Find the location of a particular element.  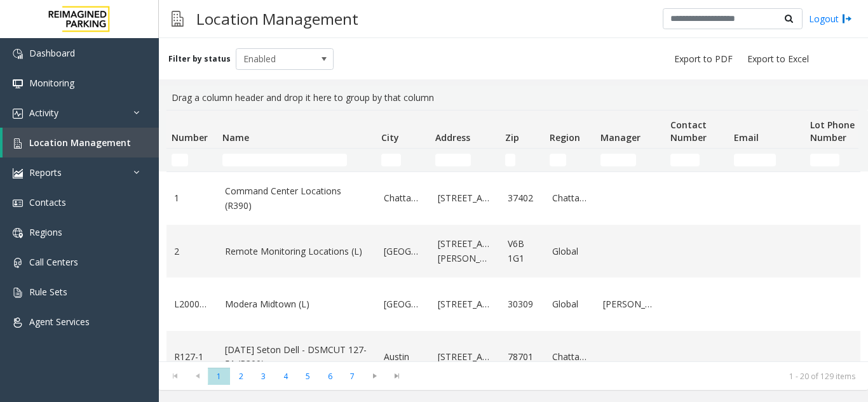

input: Address Filter is located at coordinates (453, 160).